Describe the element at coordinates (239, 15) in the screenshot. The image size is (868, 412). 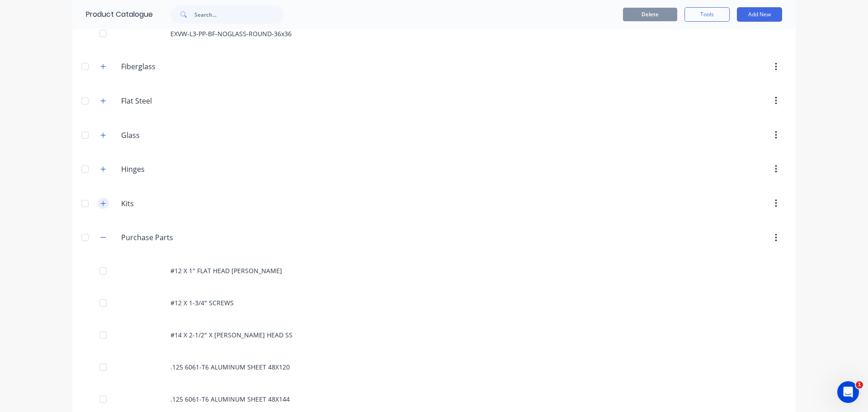
I see `input: Search...` at that location.